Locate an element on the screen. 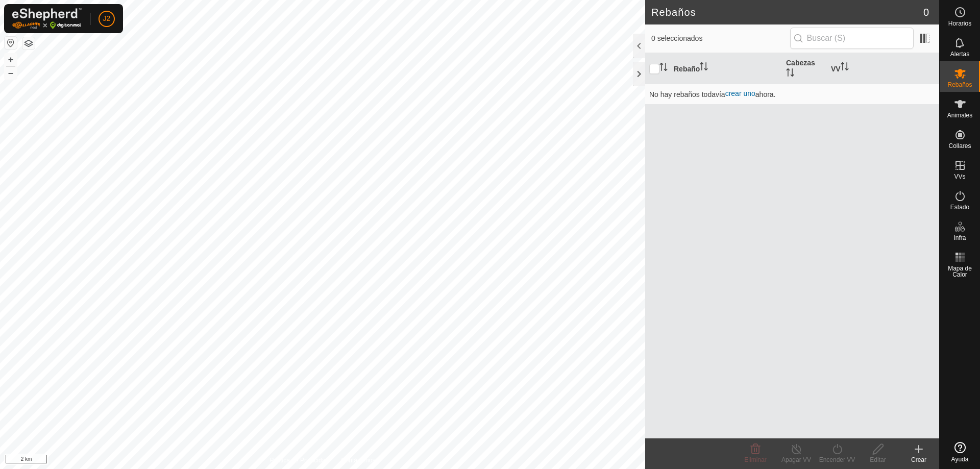  a: Ayuda is located at coordinates (960, 452).